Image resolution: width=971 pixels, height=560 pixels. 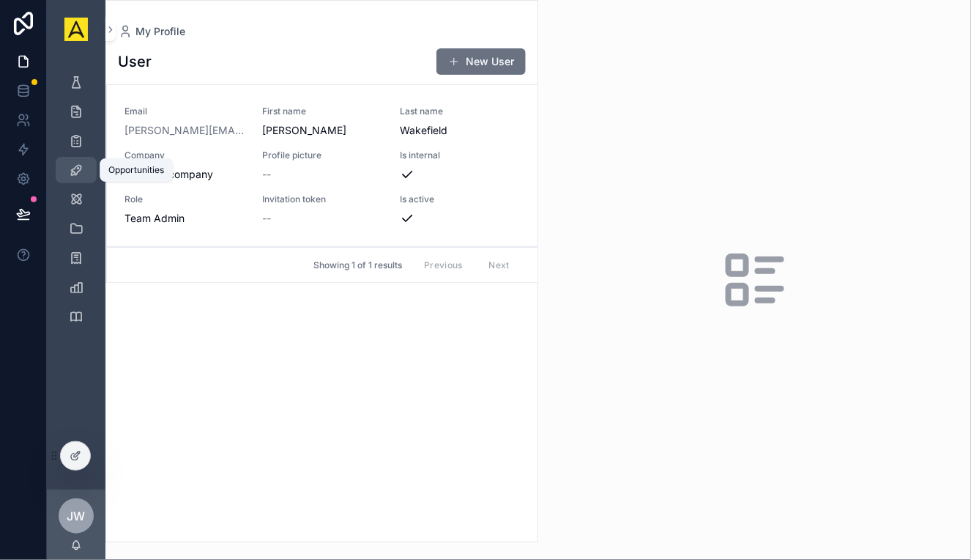 What do you see at coordinates (155, 218) in the screenshot?
I see `span: Team Admin` at bounding box center [155, 218].